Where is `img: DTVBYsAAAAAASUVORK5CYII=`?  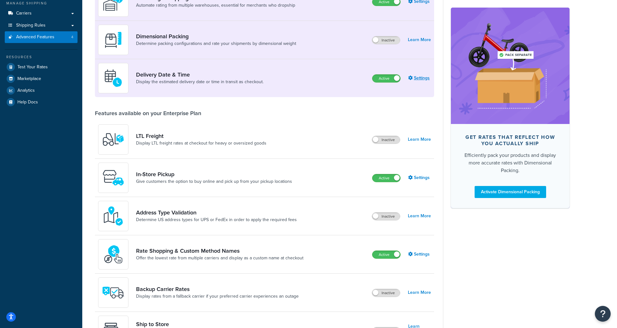
img: DTVBYsAAAAAASUVORK5CYII= is located at coordinates (113, 40).